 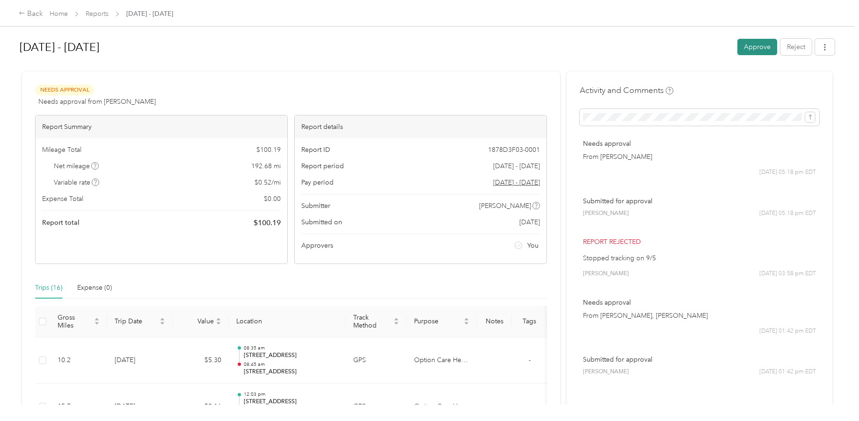 What do you see at coordinates (272, 199) in the screenshot?
I see `span: $ 0.00` at bounding box center [272, 199].